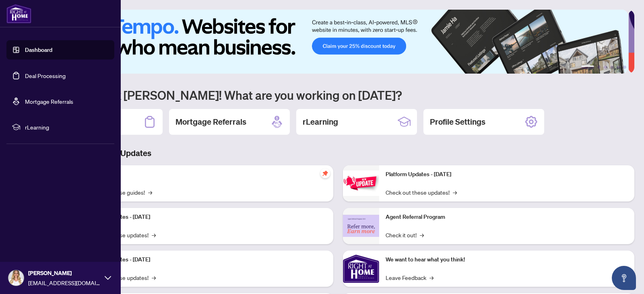 The height and width of the screenshot is (294, 644). What do you see at coordinates (16, 278) in the screenshot?
I see `img: Profile Icon` at bounding box center [16, 278].